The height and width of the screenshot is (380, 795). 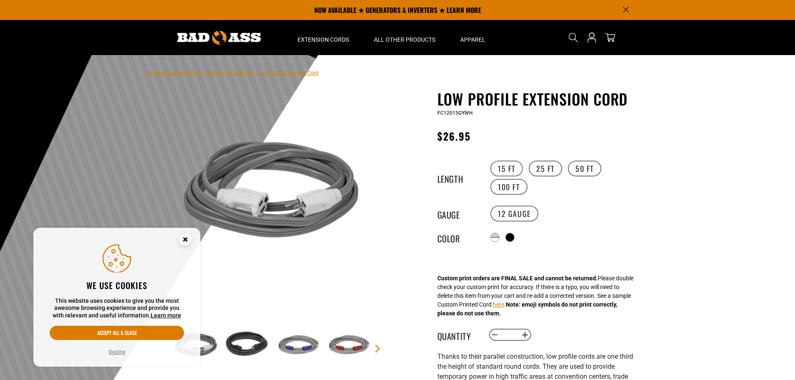 I want to click on img: Grey & Blue, so click(x=297, y=346).